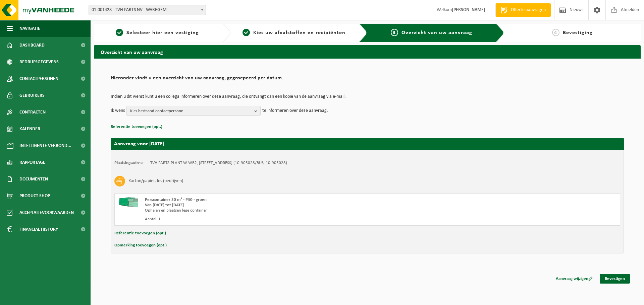 This screenshot has width=644, height=305. What do you see at coordinates (33, 163) in the screenshot?
I see `span: Rapportage` at bounding box center [33, 163].